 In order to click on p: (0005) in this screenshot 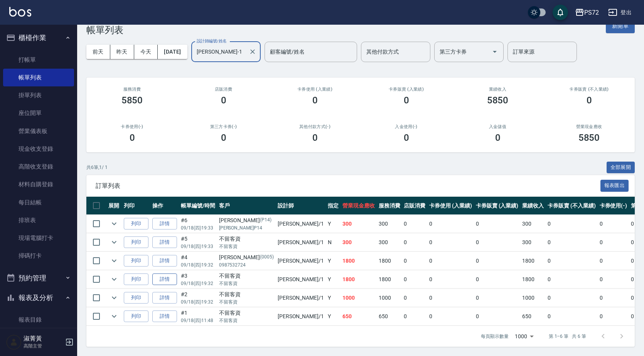, I will do `click(267, 258)`.